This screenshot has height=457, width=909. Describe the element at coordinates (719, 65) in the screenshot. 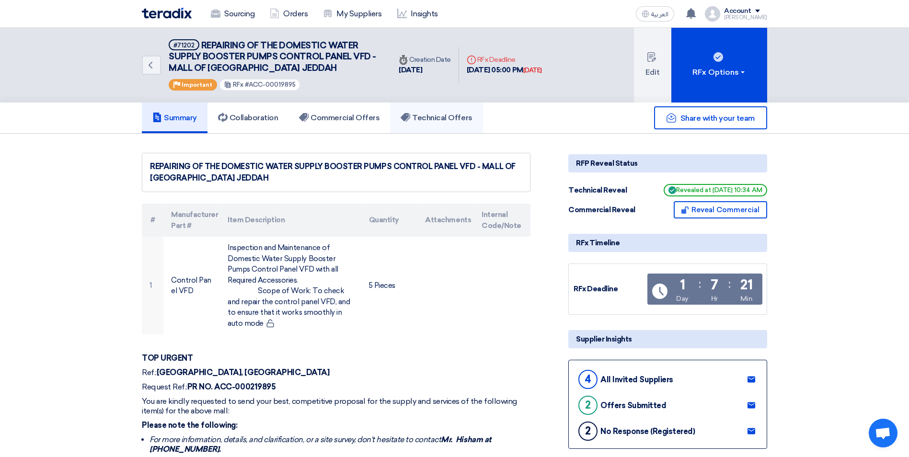

I see `button: RFx Options` at that location.